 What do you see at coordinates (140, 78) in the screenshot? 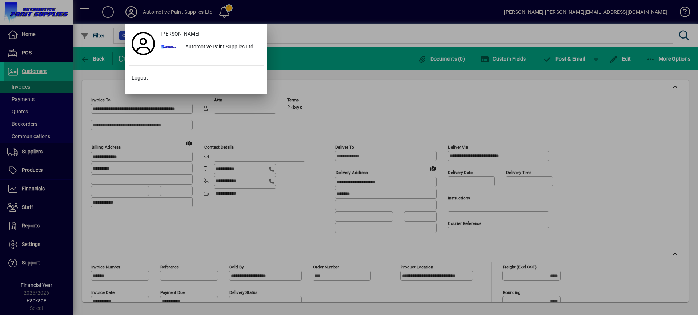
I see `span: Logout` at bounding box center [140, 78].